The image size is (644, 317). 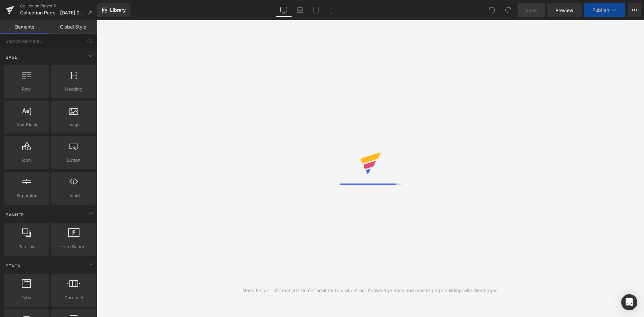 I want to click on span: Hero Banner, so click(x=74, y=247).